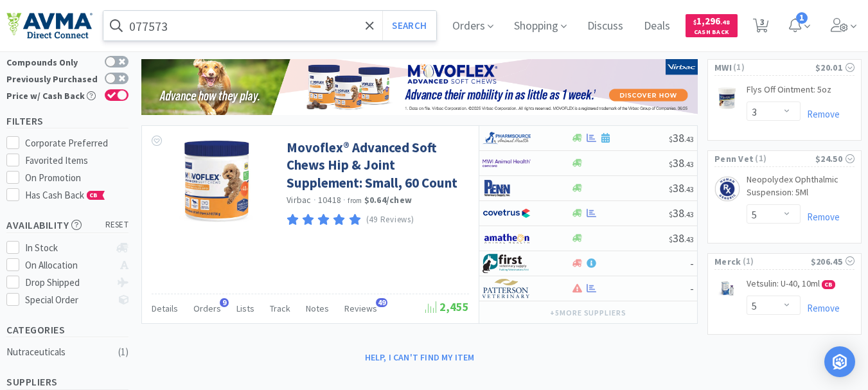 Image resolution: width=868 pixels, height=390 pixels. Describe the element at coordinates (506, 188) in the screenshot. I see `img: e1133ece90fa4a959c5ae41b0808c578_9.png` at that location.